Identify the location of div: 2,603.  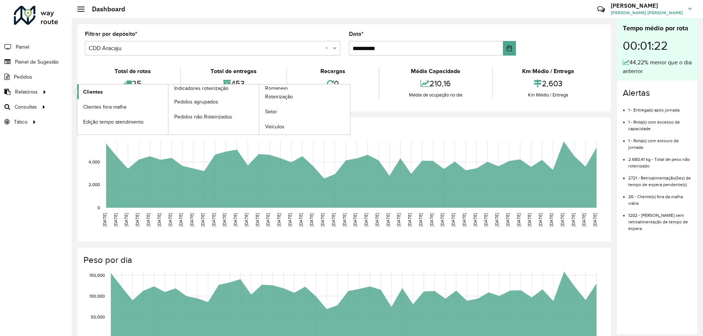
(548, 83).